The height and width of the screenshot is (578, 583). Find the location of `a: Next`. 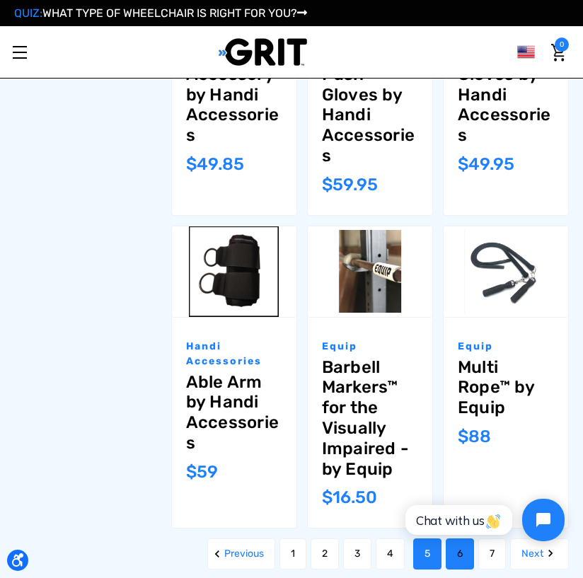

a: Next is located at coordinates (539, 554).